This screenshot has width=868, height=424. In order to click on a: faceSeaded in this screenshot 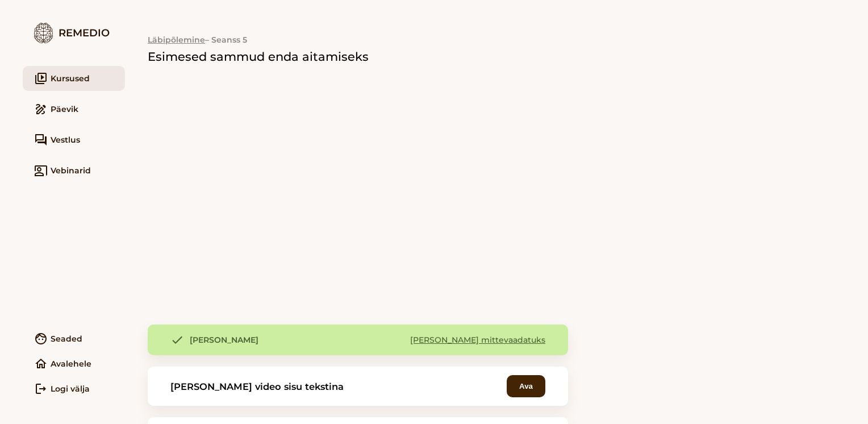, I will do `click(74, 339)`.